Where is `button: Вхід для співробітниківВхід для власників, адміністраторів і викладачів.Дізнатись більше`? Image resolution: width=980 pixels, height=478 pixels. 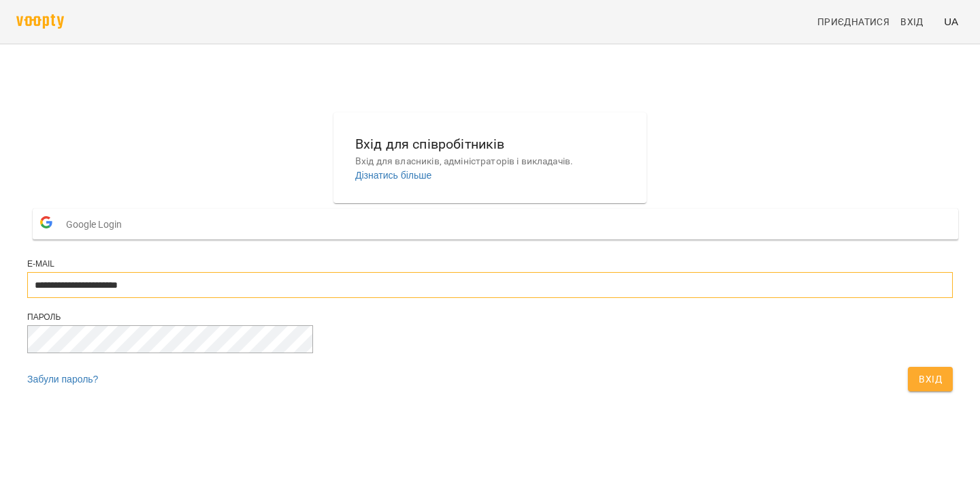
button: Вхід для співробітниківВхід для власників, адміністраторів і викладачів.Дізнатись більше is located at coordinates (490, 157).